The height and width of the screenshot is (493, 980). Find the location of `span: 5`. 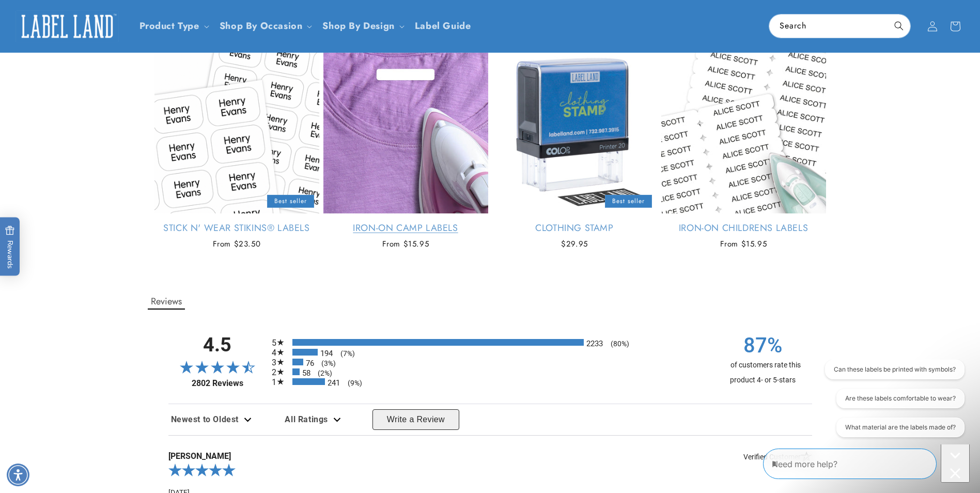

span: 5 is located at coordinates (279, 343).